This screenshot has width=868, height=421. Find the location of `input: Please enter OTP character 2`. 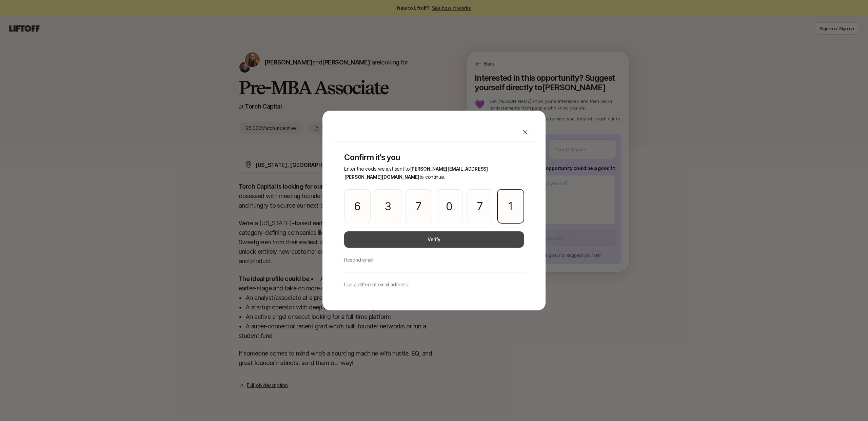

input: Please enter OTP character 2 is located at coordinates (388, 206).